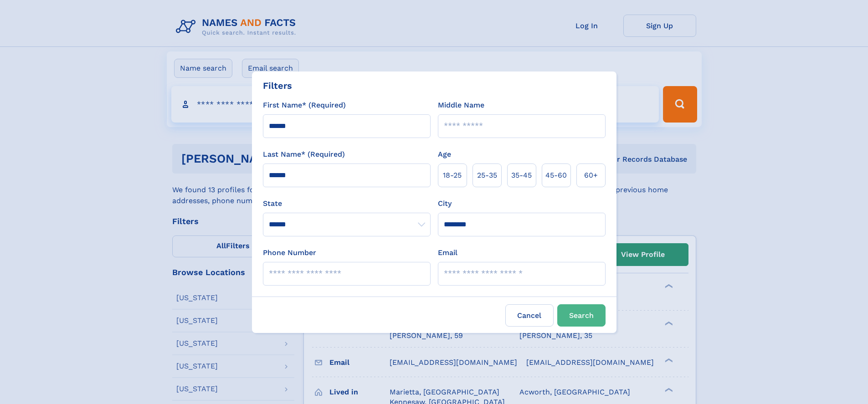 This screenshot has width=868, height=404. I want to click on span: 35‑45, so click(521, 175).